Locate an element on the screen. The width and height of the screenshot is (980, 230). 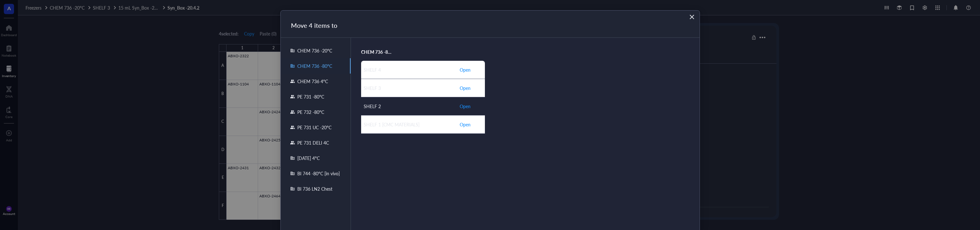
div: BI 744 -80°C [in vivo] is located at coordinates (317, 173).